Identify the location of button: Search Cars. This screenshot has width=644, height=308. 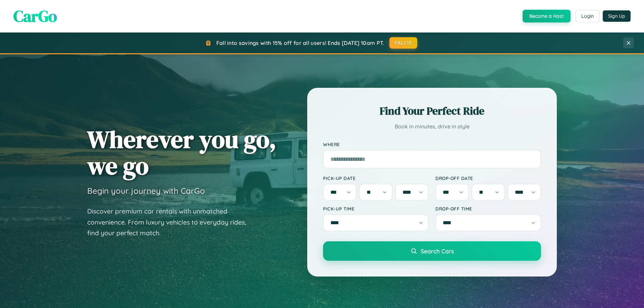
(432, 251).